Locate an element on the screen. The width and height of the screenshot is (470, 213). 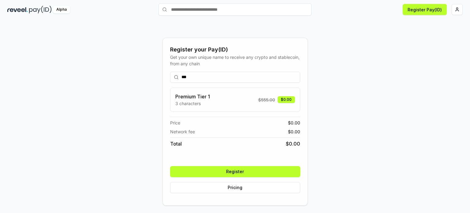
h3: Premium Tier 1 is located at coordinates (192, 96).